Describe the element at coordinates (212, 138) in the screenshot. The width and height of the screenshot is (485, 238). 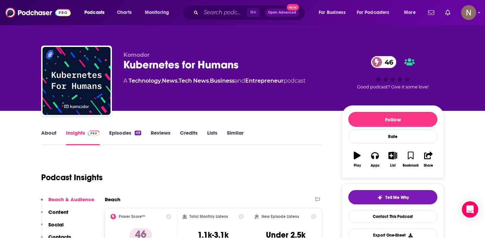
I see `a: Lists` at that location.